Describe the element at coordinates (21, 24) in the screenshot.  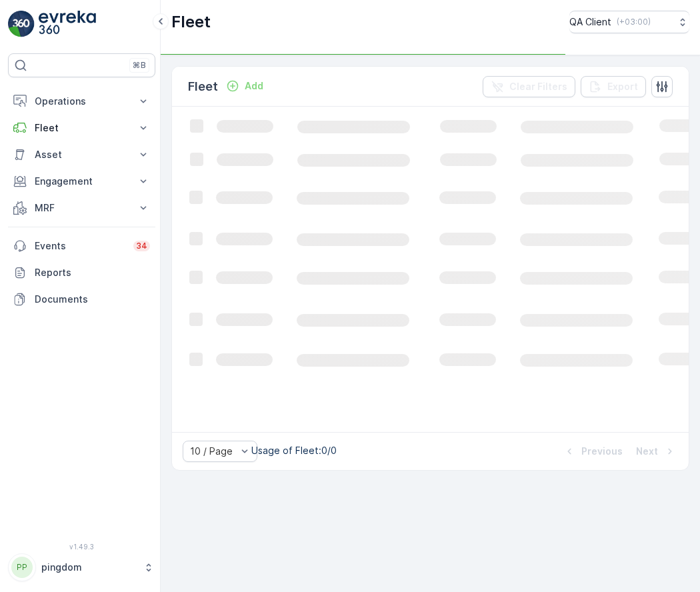
I see `img: logo` at that location.